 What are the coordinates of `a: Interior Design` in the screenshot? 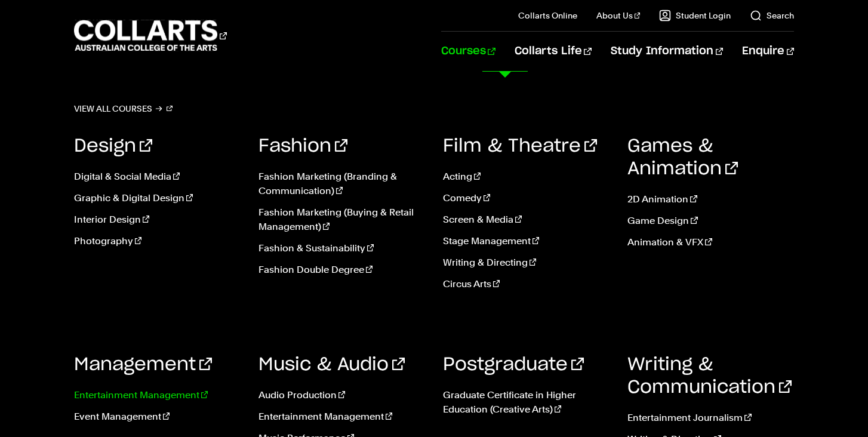 It's located at (157, 219).